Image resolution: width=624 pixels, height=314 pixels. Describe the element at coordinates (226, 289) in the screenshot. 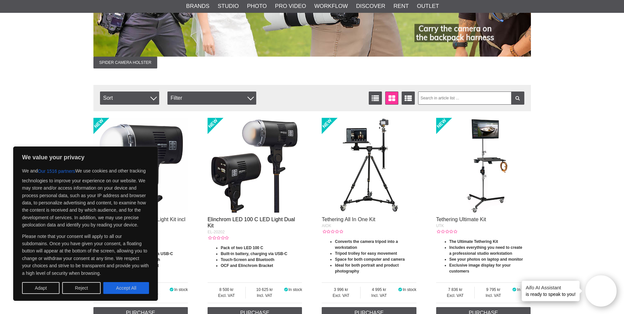

I see `span: 8 500` at that location.